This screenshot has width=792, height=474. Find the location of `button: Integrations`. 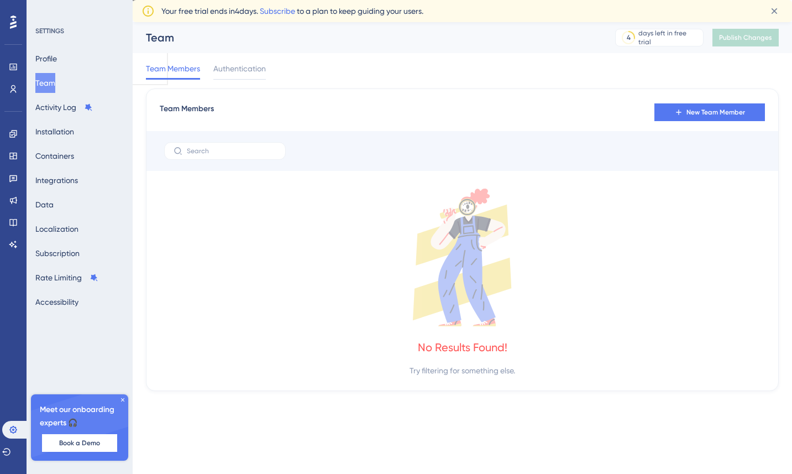

button: Integrations is located at coordinates (56, 180).